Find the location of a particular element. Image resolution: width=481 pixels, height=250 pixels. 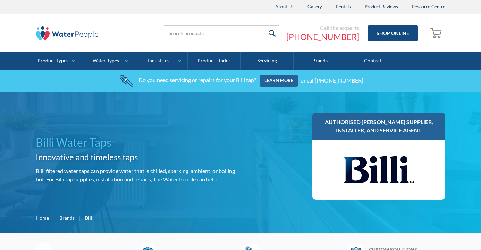

div: Billi is located at coordinates (89, 218).